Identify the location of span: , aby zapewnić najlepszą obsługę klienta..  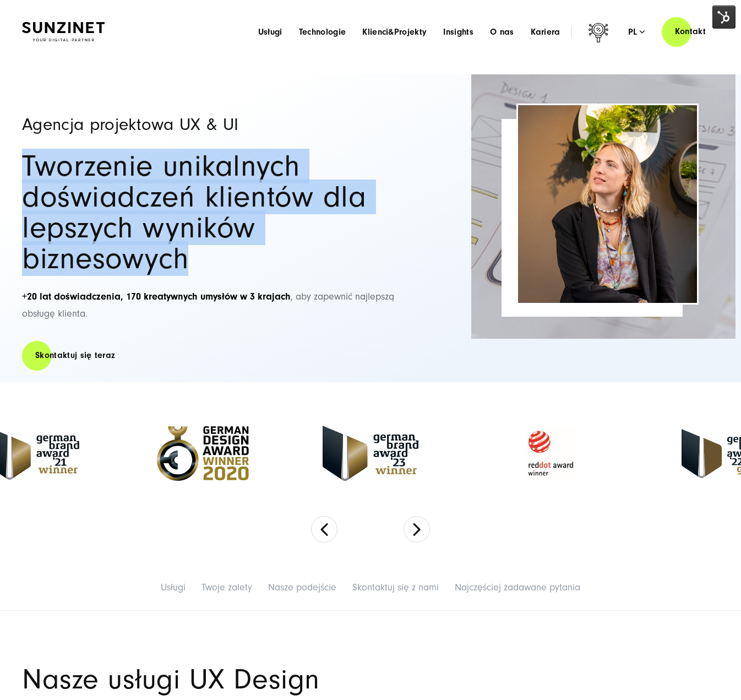
(208, 305).